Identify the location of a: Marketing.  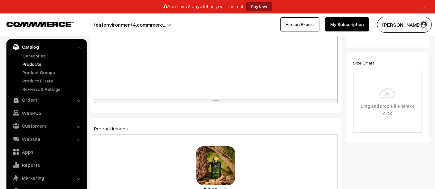
(46, 178).